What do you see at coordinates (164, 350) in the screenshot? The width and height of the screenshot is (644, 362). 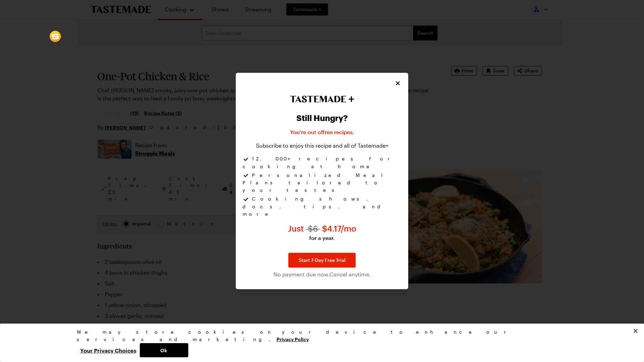 I see `button: Ok` at bounding box center [164, 350].